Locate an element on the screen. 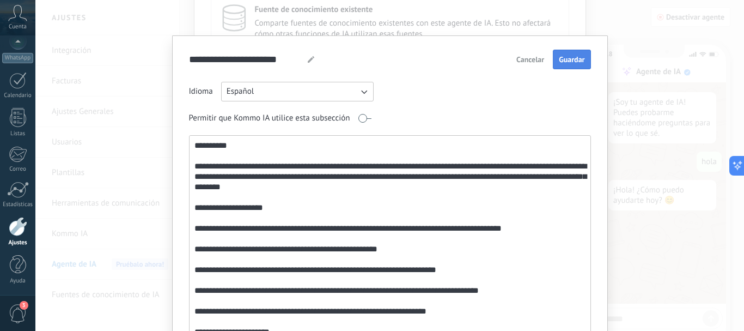 The image size is (744, 331). div: Ayuda is located at coordinates (18, 281).